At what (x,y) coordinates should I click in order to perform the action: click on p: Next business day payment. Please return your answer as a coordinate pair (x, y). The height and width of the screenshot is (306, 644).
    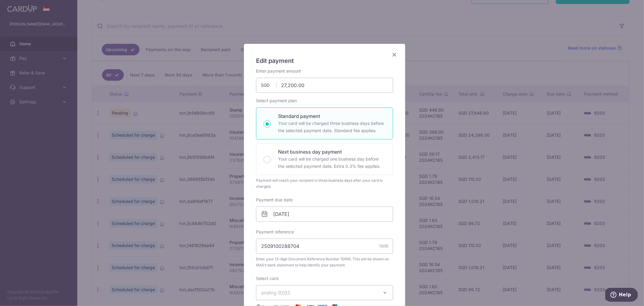
    Looking at the image, I should click on (332, 152).